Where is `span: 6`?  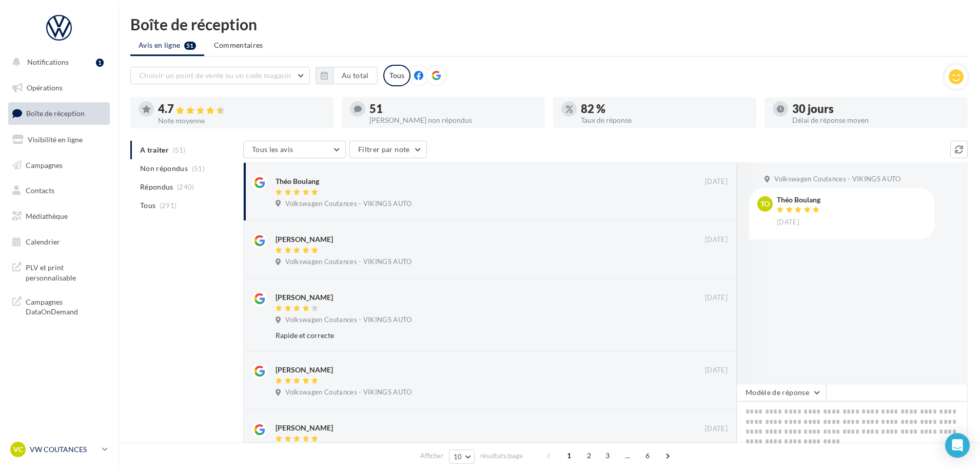
span: 6 is located at coordinates (648, 455).